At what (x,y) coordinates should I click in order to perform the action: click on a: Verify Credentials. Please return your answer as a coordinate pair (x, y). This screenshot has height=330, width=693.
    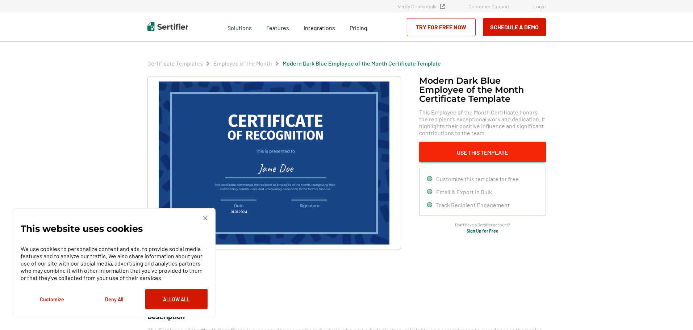
    Looking at the image, I should click on (422, 6).